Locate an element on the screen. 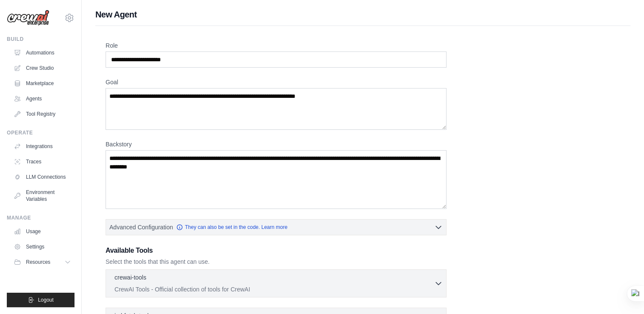  button: Resources is located at coordinates (42, 262).